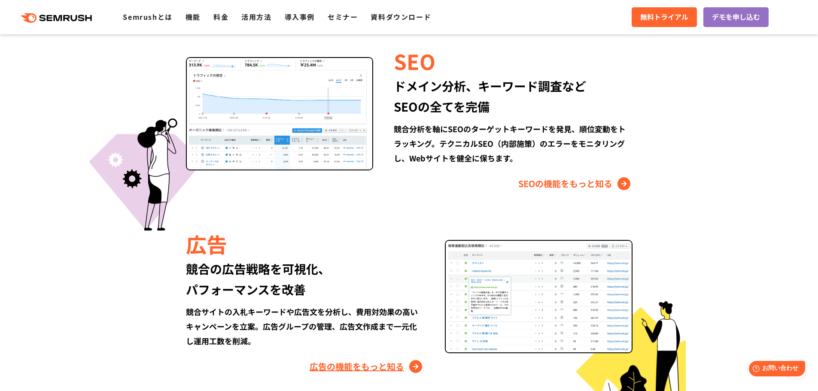  I want to click on a: 無料トライアル, so click(665, 17).